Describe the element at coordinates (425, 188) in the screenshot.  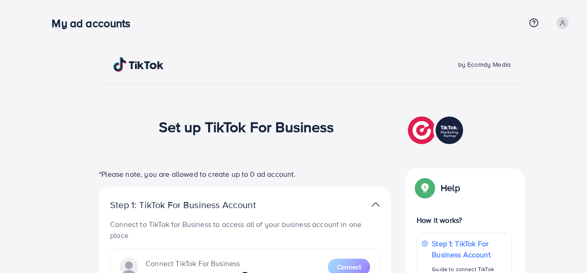
I see `img: Popup guide` at that location.